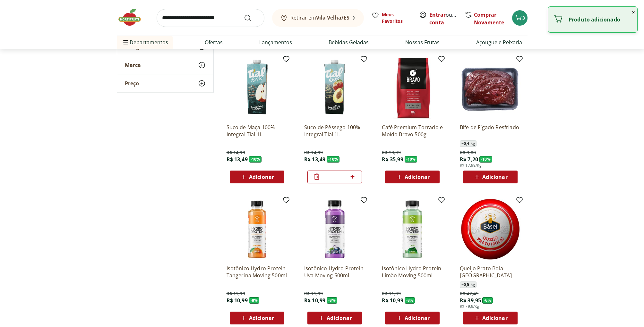 The width and height of the screenshot is (644, 327). What do you see at coordinates (257, 88) in the screenshot?
I see `img: Suco de Maça 100% Integral Tial 1L` at bounding box center [257, 88].